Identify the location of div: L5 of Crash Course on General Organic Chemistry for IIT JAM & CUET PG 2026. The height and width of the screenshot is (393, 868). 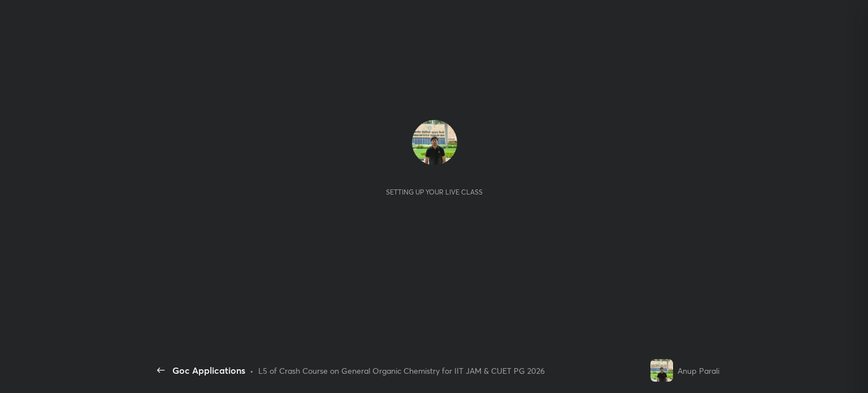
(401, 370).